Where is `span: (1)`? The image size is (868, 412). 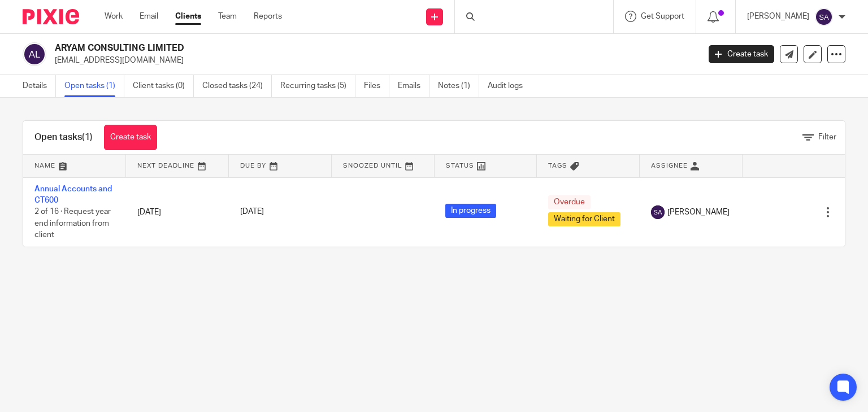
span: (1) is located at coordinates (87, 137).